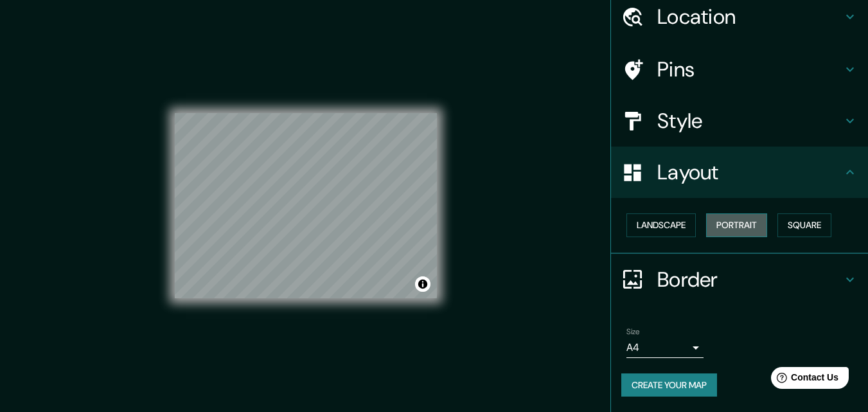  Describe the element at coordinates (633, 331) in the screenshot. I see `label: Size` at that location.